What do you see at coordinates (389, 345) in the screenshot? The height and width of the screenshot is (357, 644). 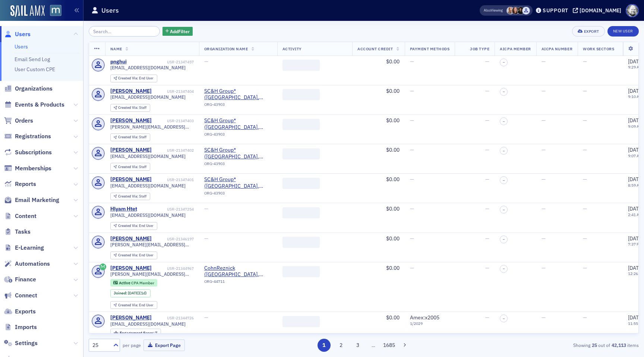 I see `button: 1685` at bounding box center [389, 345].